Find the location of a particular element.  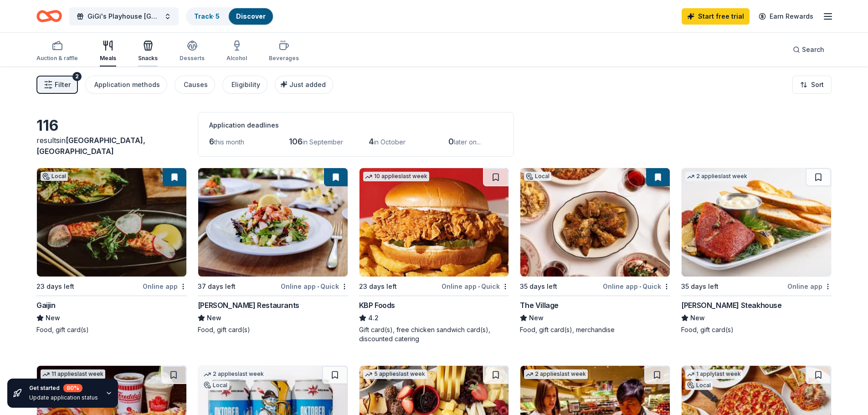

button: Filter2 is located at coordinates (57, 85).